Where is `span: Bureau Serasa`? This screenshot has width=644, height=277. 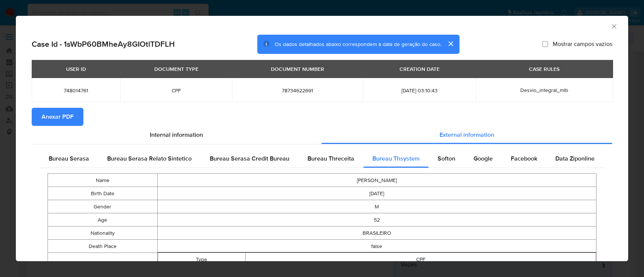 span: Bureau Serasa is located at coordinates (69, 159).